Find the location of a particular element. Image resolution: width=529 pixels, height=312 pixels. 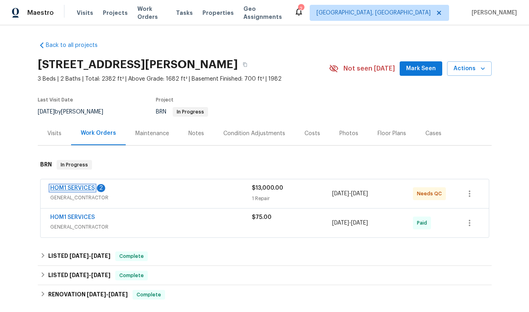

span: $13,000.00 is located at coordinates (267, 188).